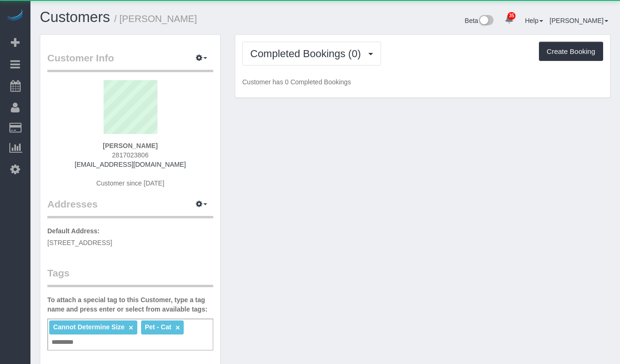  I want to click on a: Help, so click(534, 21).